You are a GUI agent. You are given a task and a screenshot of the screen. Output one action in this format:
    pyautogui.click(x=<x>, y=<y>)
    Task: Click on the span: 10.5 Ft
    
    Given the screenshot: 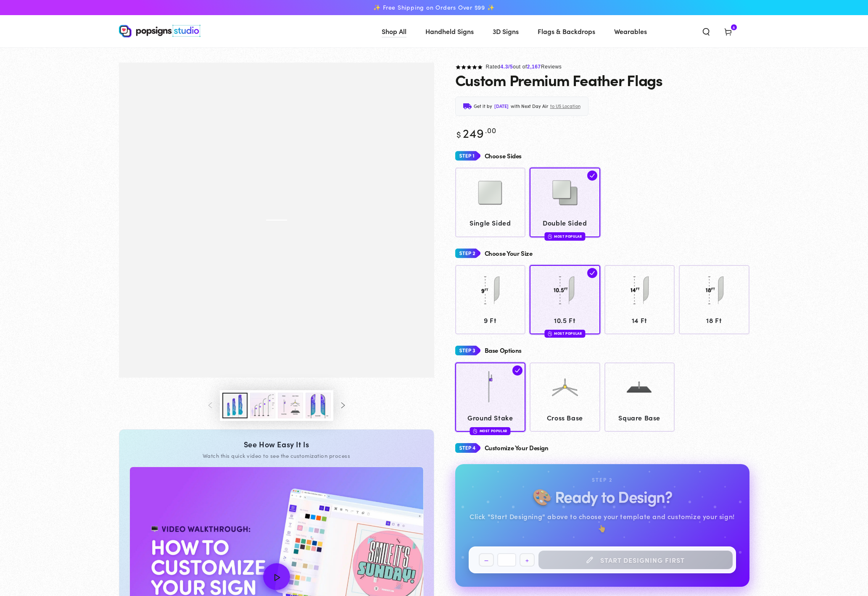 What is the action you would take?
    pyautogui.click(x=565, y=320)
    